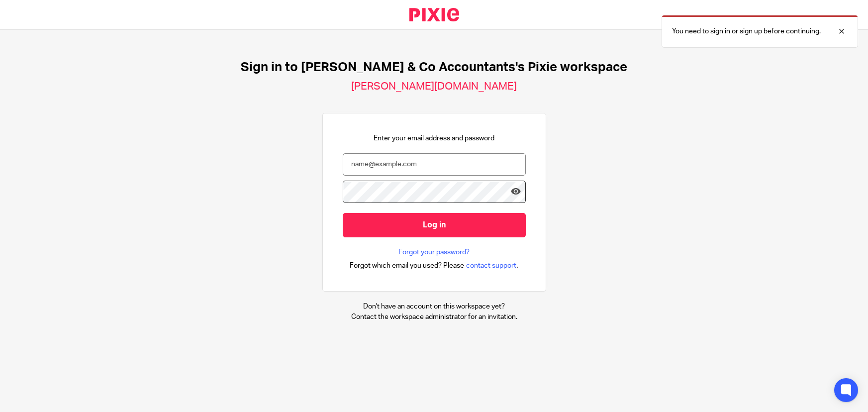  Describe the element at coordinates (434, 164) in the screenshot. I see `input: name@example.com` at that location.